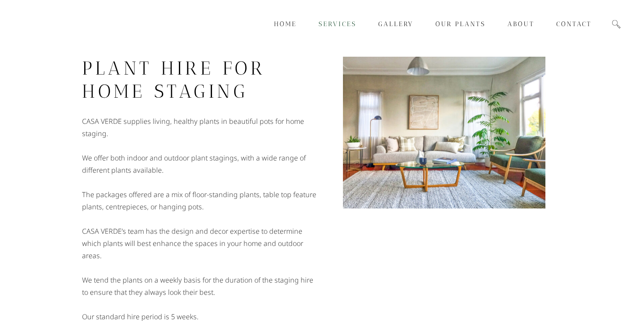  Describe the element at coordinates (460, 24) in the screenshot. I see `span: Our Plants` at that location.